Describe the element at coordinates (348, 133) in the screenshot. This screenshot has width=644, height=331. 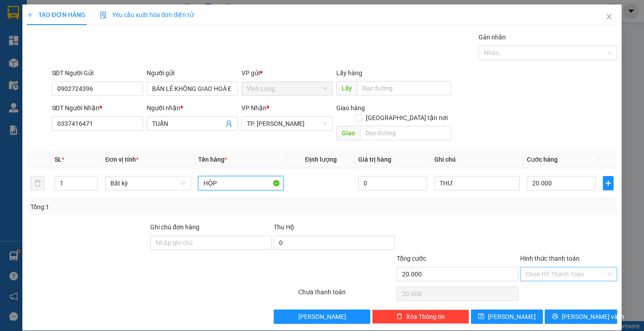
I see `span: Giao` at that location.